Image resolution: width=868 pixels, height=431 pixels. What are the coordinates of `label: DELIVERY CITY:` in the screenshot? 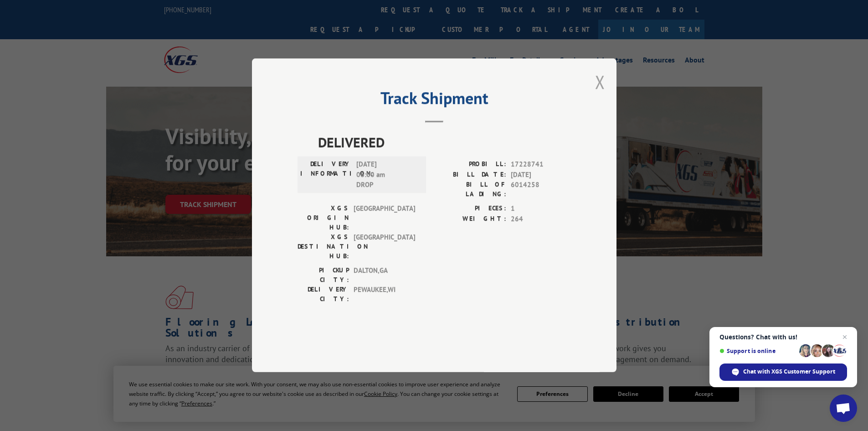 It's located at (323, 295).